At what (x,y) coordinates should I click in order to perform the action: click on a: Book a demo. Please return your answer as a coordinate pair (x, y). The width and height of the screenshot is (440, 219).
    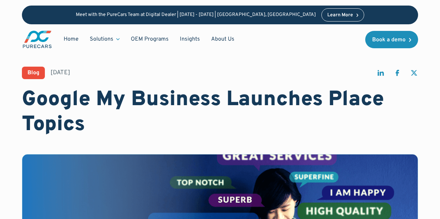
    Looking at the image, I should click on (391, 40).